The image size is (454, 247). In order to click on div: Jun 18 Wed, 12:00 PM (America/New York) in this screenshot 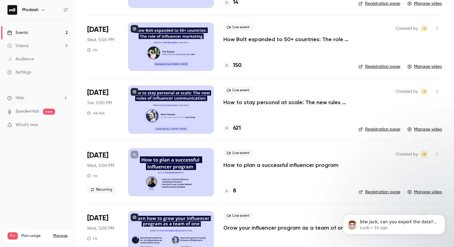, I will do `click(103, 47)`.